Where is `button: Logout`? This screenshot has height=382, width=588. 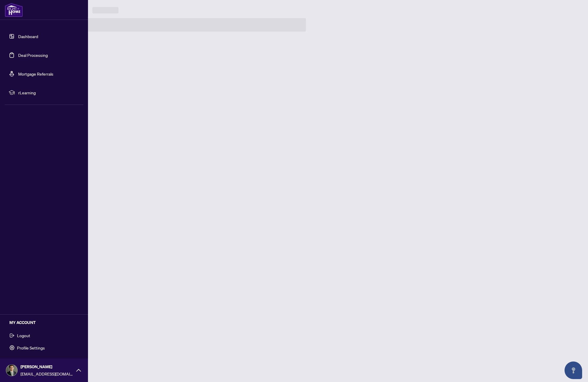
button: Logout is located at coordinates (44, 335).